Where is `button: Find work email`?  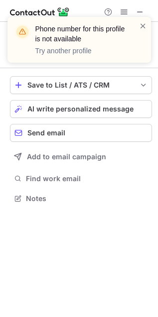
button: Find work email is located at coordinates (81, 179).